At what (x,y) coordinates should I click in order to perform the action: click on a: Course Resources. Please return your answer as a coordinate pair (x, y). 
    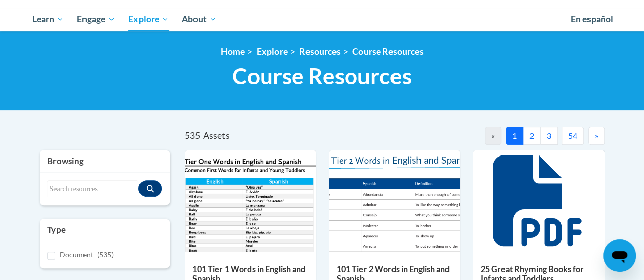
    Looking at the image, I should click on (388, 52).